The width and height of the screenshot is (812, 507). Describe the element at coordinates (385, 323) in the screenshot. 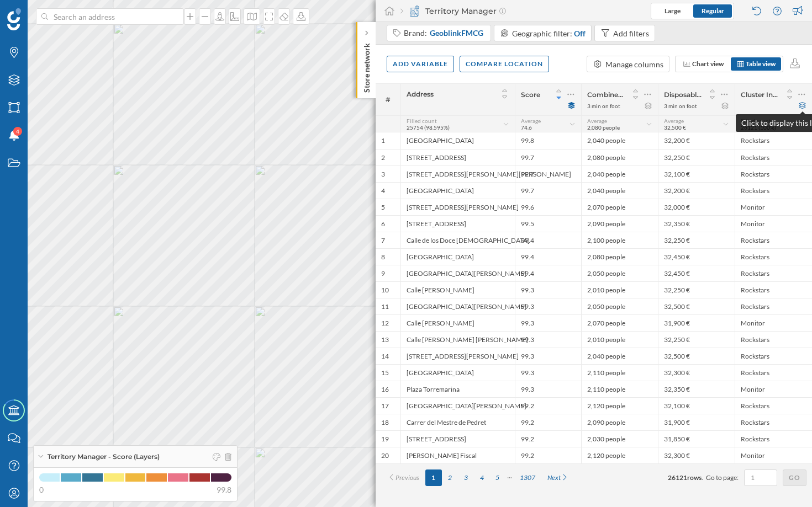

I see `div: 12` at that location.